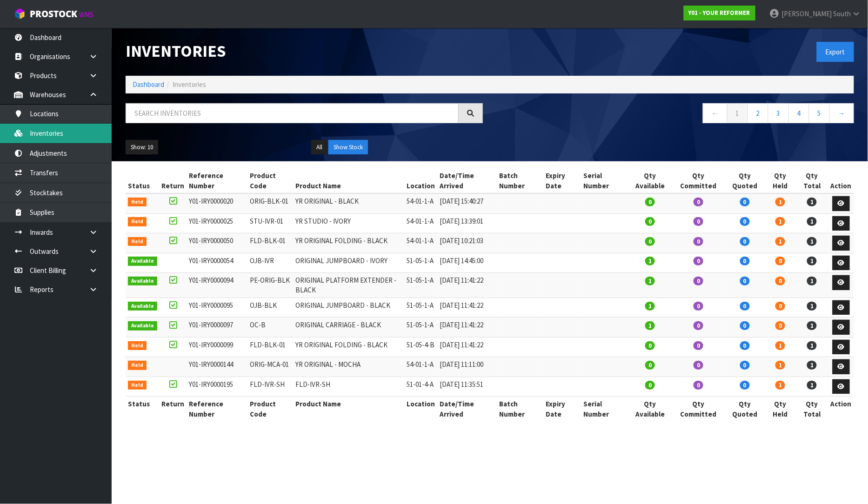 This screenshot has width=868, height=504. What do you see at coordinates (143, 409) in the screenshot?
I see `th: Status` at bounding box center [143, 409].